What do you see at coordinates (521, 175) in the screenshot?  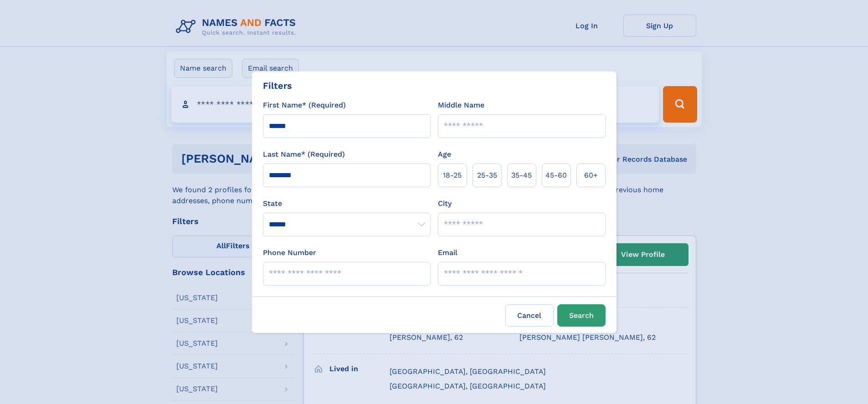 I see `span: 35‑45` at bounding box center [521, 175].